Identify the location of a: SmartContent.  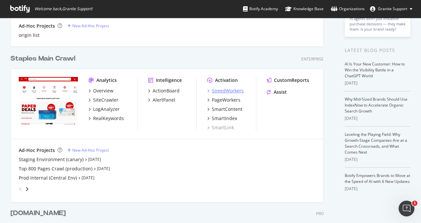
(224, 109).